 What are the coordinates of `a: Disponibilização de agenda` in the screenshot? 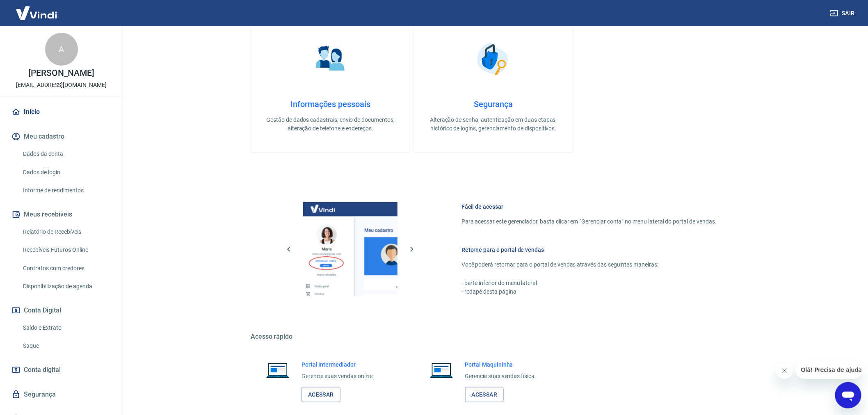 It's located at (66, 286).